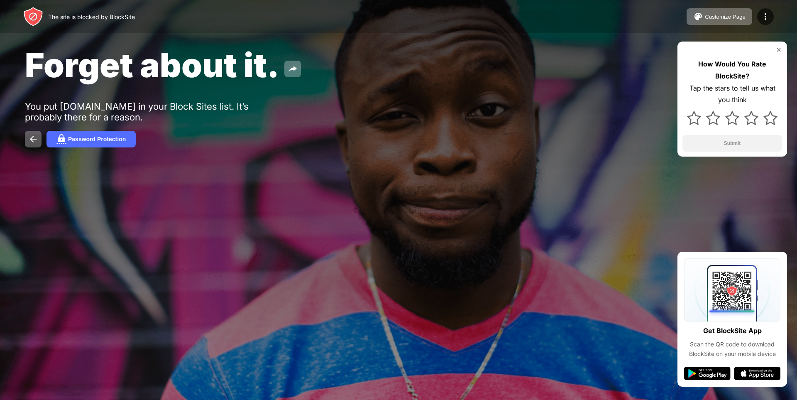 This screenshot has height=400, width=797. Describe the element at coordinates (33, 139) in the screenshot. I see `img: back.svg` at that location.